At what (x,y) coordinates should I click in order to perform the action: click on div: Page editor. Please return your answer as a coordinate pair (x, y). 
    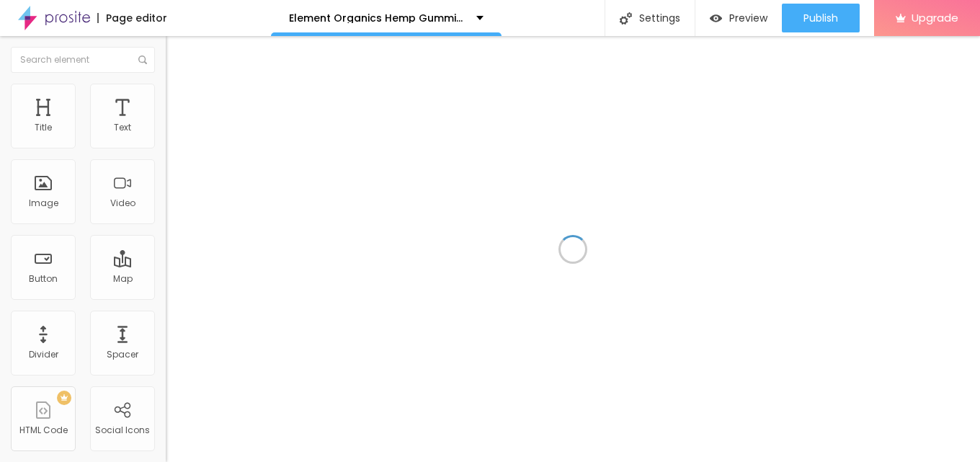
    Looking at the image, I should click on (132, 18).